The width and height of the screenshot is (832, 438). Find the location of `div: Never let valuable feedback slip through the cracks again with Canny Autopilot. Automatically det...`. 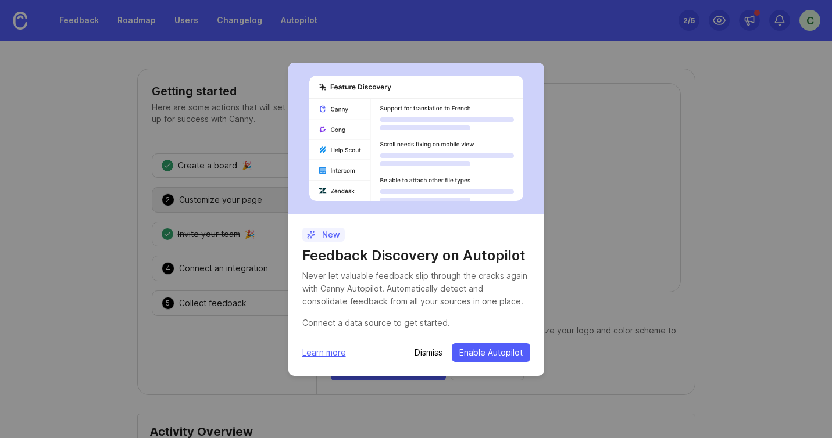

div: Never let valuable feedback slip through the cracks again with Canny Autopilot. Automatically det... is located at coordinates (416, 289).